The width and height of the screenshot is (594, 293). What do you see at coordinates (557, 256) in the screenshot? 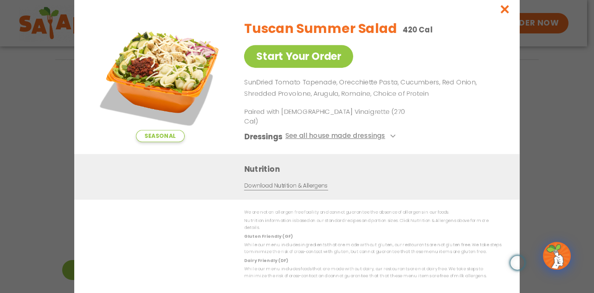
I see `img: wpChatIcon` at bounding box center [557, 256].